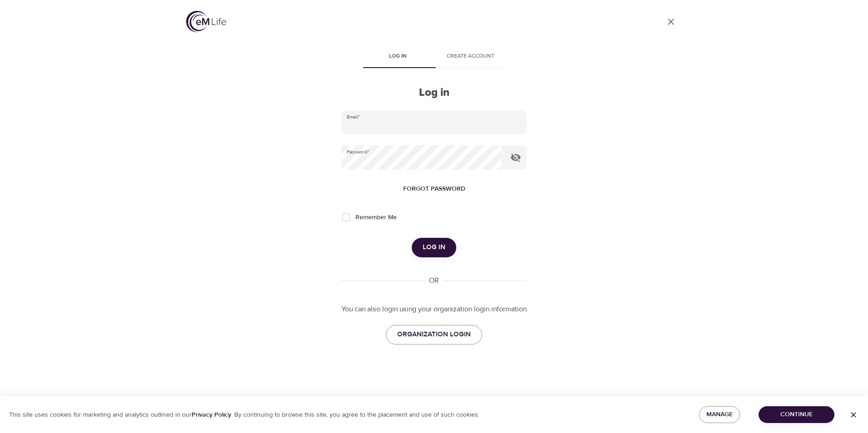 Image resolution: width=868 pixels, height=433 pixels. I want to click on span: Manage, so click(720, 415).